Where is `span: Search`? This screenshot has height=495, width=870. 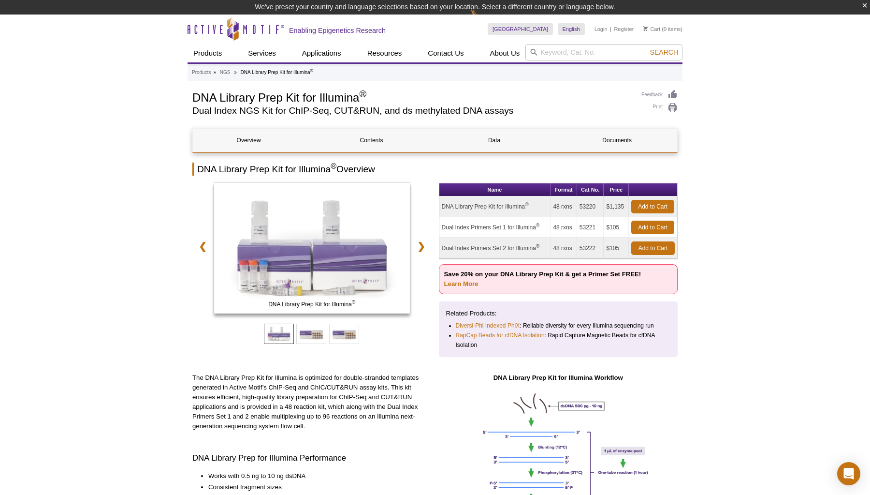 span: Search is located at coordinates (664, 52).